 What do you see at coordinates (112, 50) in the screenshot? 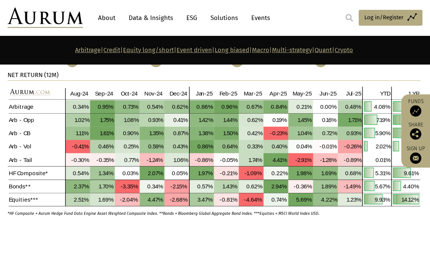
I see `a: Credit` at bounding box center [112, 50].